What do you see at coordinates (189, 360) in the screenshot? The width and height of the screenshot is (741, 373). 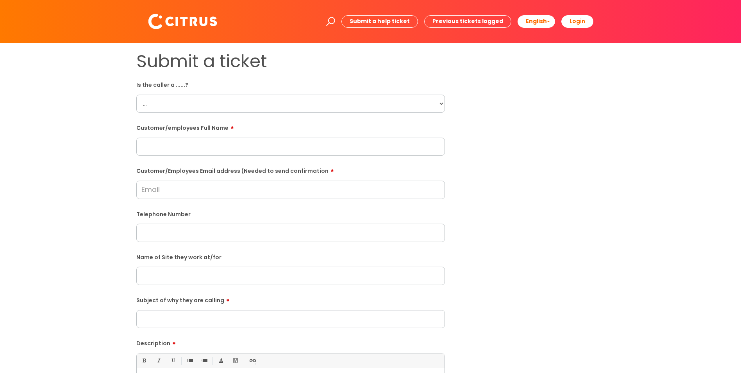 I see `a: • Unordered List (Ctrl-Shift-7)` at bounding box center [189, 360].